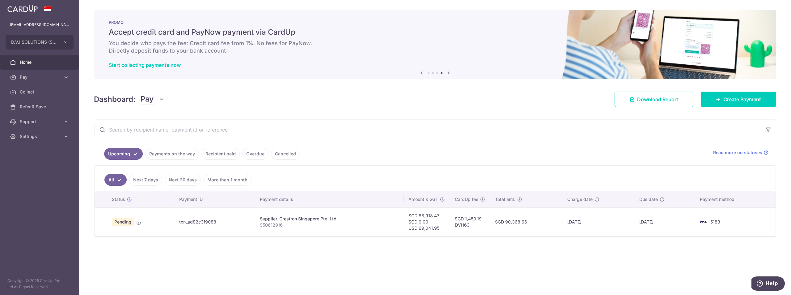 The image size is (791, 295). What do you see at coordinates (526, 221) in the screenshot?
I see `td: SGD 90,368.66` at bounding box center [526, 221].